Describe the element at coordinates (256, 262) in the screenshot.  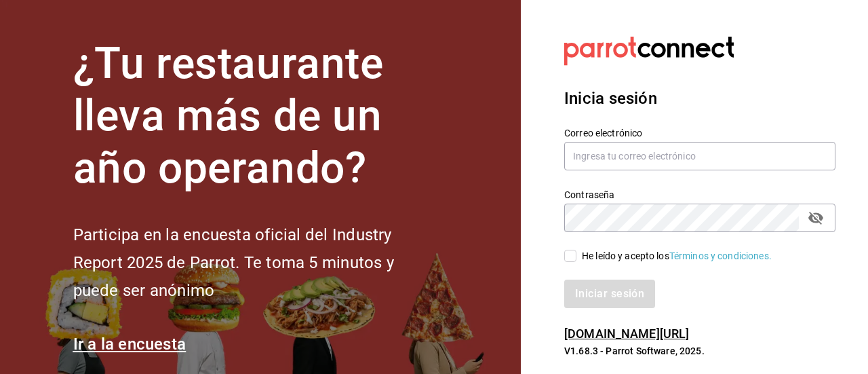
I see `h2: Participa en la encuesta oficial del Industry Report 2025 de Parrot. Te toma 5 minutos y puede se...` at that location.